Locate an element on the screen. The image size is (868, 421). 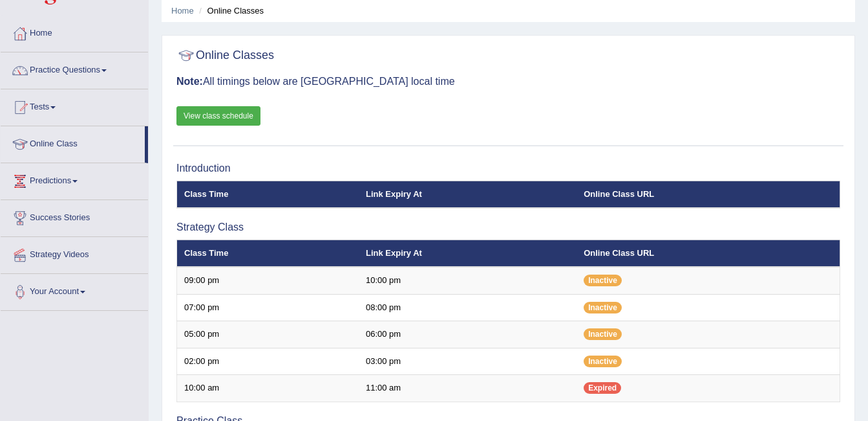
a: Tests is located at coordinates (75, 105).